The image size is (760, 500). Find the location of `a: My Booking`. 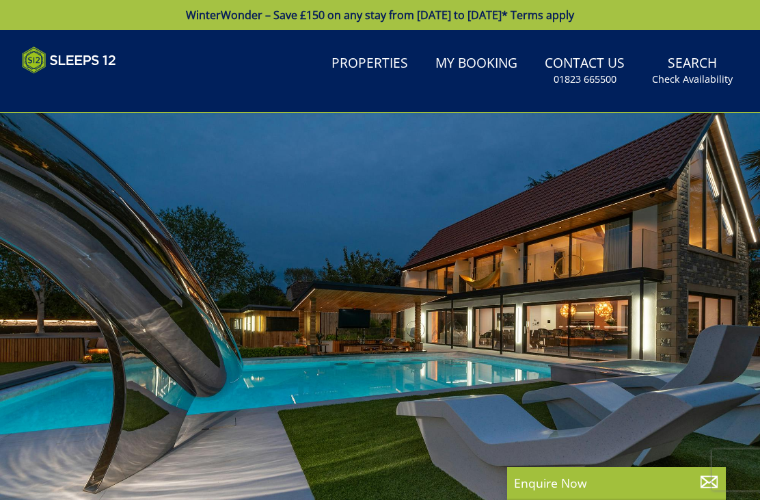

a: My Booking is located at coordinates (477, 64).